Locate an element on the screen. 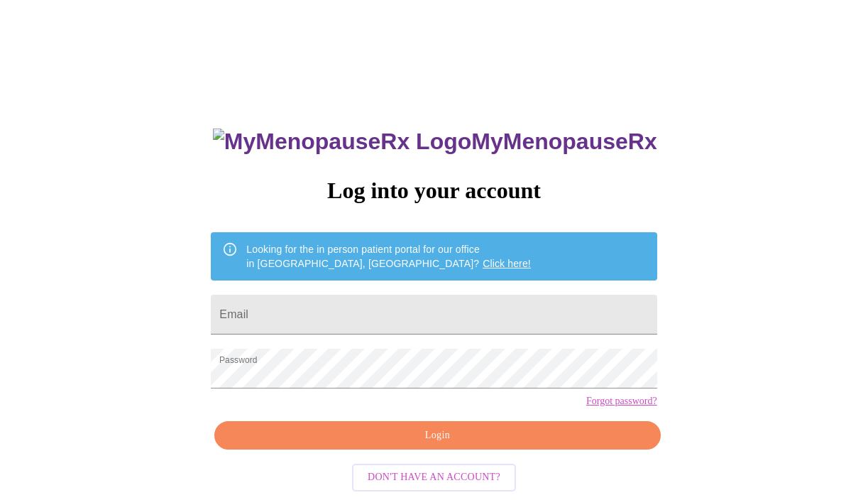 This screenshot has width=868, height=500. a: Click here! is located at coordinates (507, 264).